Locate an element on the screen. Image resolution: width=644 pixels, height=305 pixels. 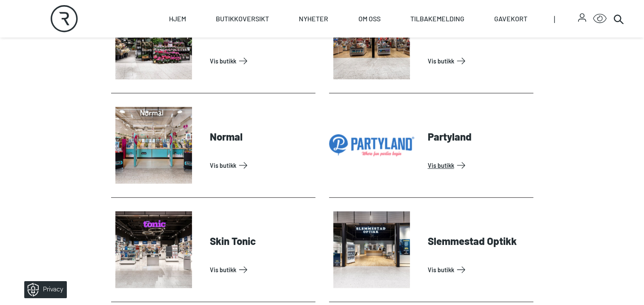
h5: Privacy is located at coordinates (45, 11).